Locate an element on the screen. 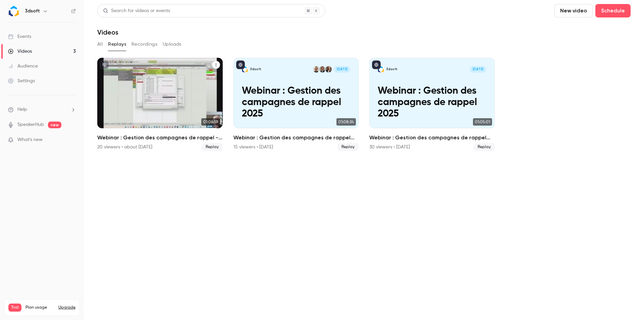  span: 01:08:34 is located at coordinates (346, 122).